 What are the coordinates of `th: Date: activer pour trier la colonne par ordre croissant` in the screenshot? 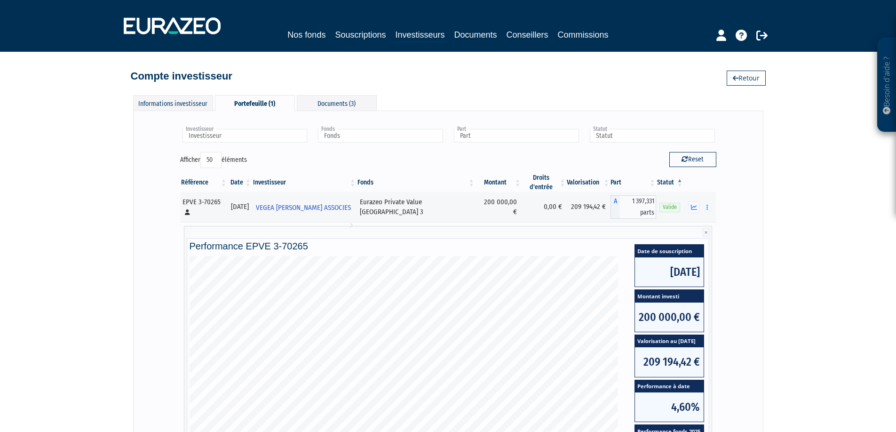 It's located at (240, 183).